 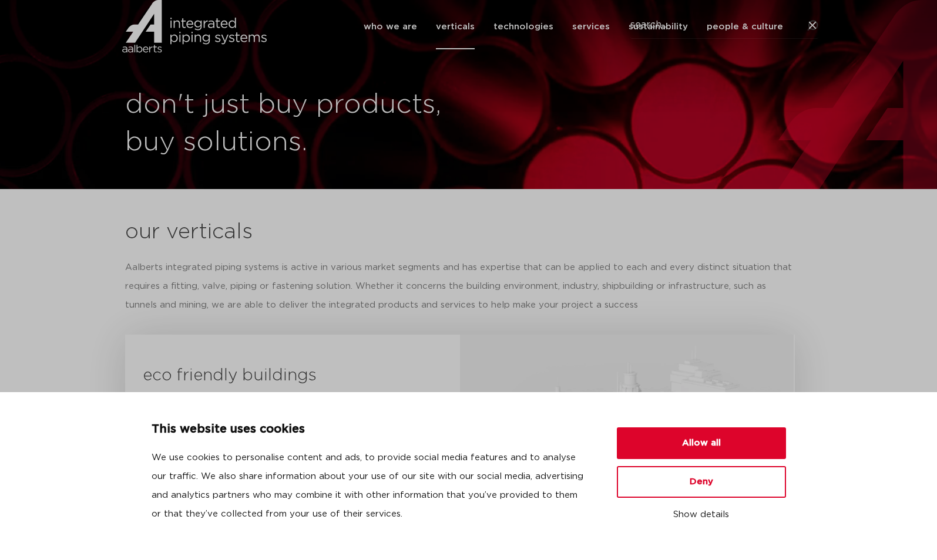 What do you see at coordinates (591, 26) in the screenshot?
I see `a: services` at bounding box center [591, 26].